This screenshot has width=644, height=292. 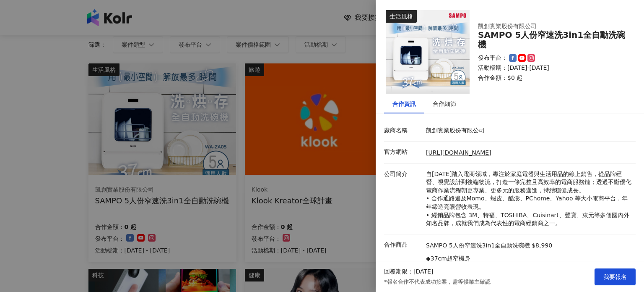 I want to click on p: 公司簡介, so click(x=403, y=174).